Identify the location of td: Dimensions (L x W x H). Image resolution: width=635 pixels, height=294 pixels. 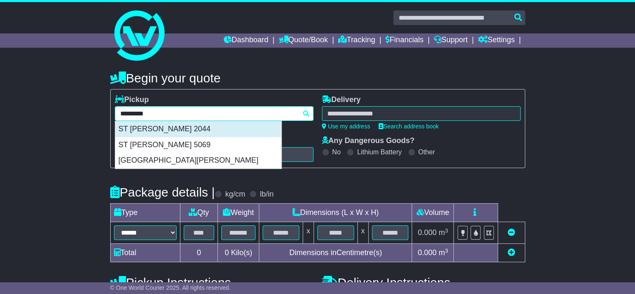
(336, 213).